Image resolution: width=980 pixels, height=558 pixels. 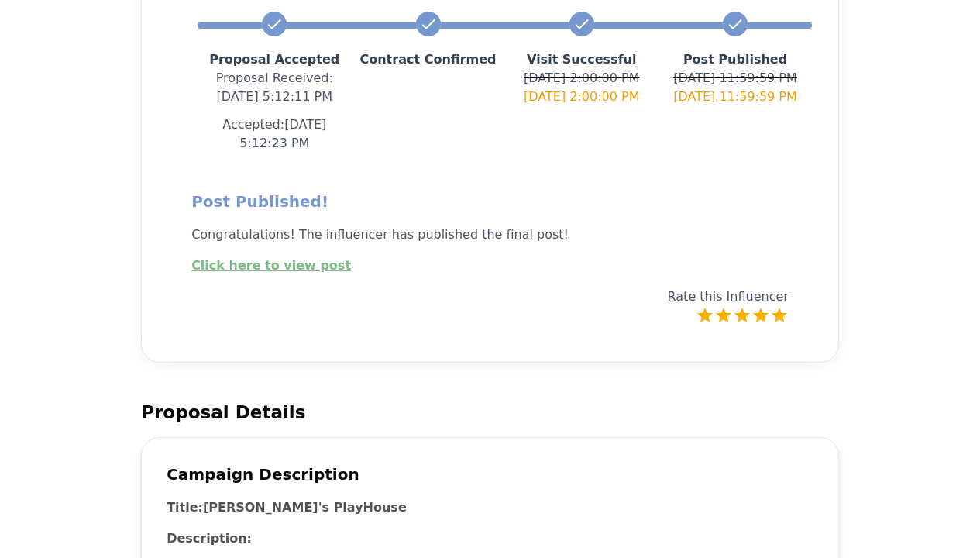 I want to click on h2: Campaign Description, so click(x=490, y=474).